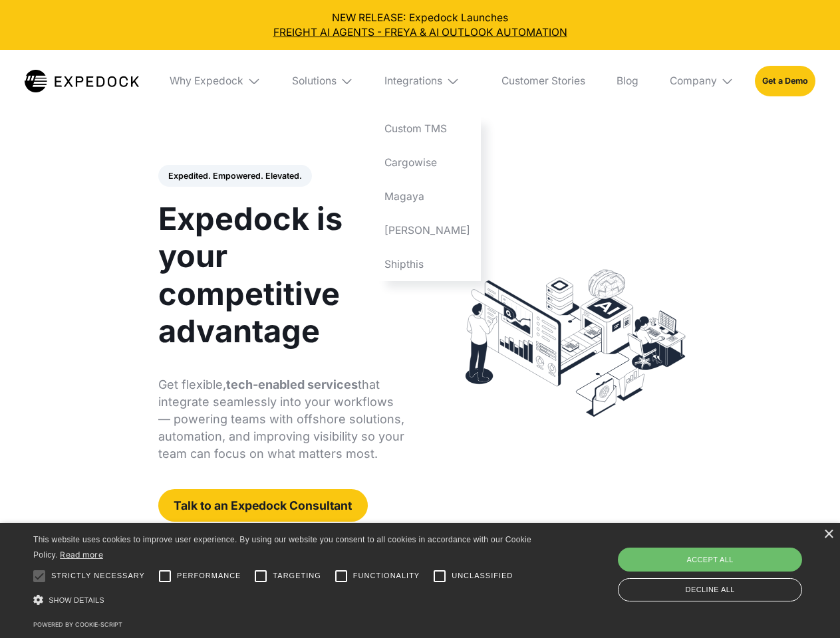  I want to click on a: Talk to an Expedock Consultant, so click(263, 505).